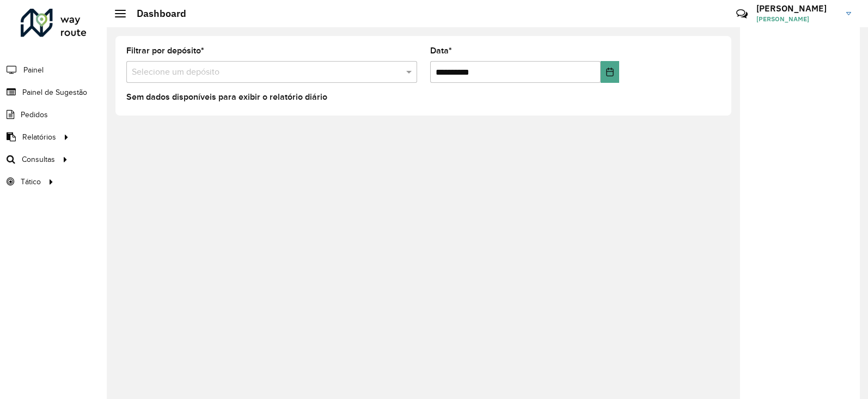  I want to click on h2: Dashboard, so click(156, 13).